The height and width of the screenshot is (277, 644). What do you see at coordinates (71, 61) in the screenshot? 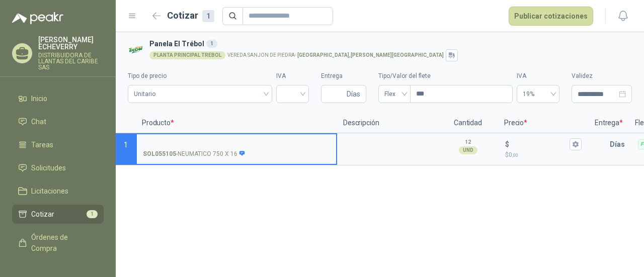
I see `p: DISTRIBUIDORA DE LLANTAS DEL CARIBE SAS` at bounding box center [71, 61].